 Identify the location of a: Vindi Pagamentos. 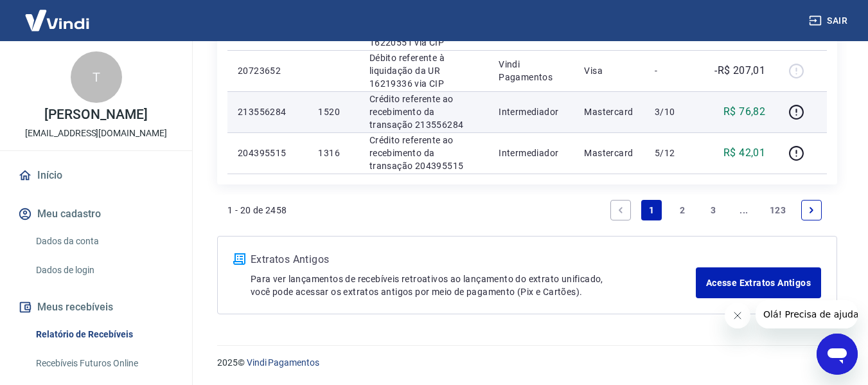
(283, 362).